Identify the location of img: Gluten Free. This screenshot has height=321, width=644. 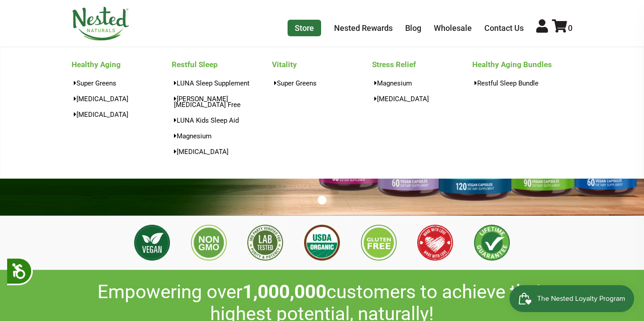
(379, 242).